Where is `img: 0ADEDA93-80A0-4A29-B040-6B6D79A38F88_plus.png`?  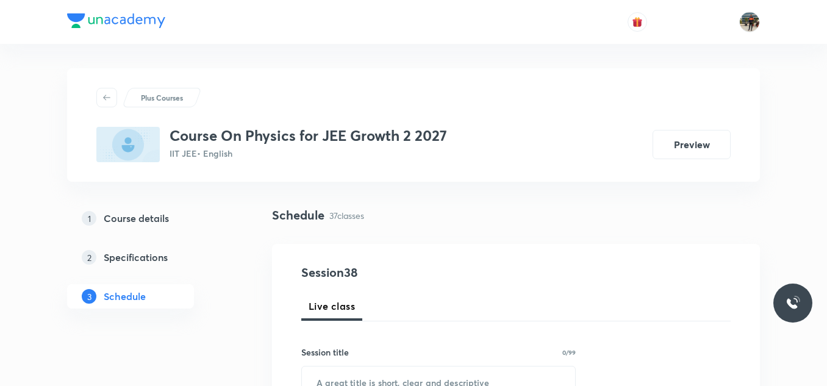 img: 0ADEDA93-80A0-4A29-B040-6B6D79A38F88_plus.png is located at coordinates (128, 145).